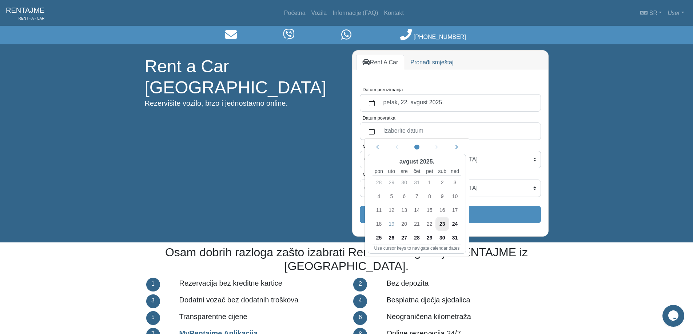 The image size is (693, 334). I want to click on div: utorak, 19. avgust 2025. (Today), so click(391, 224).